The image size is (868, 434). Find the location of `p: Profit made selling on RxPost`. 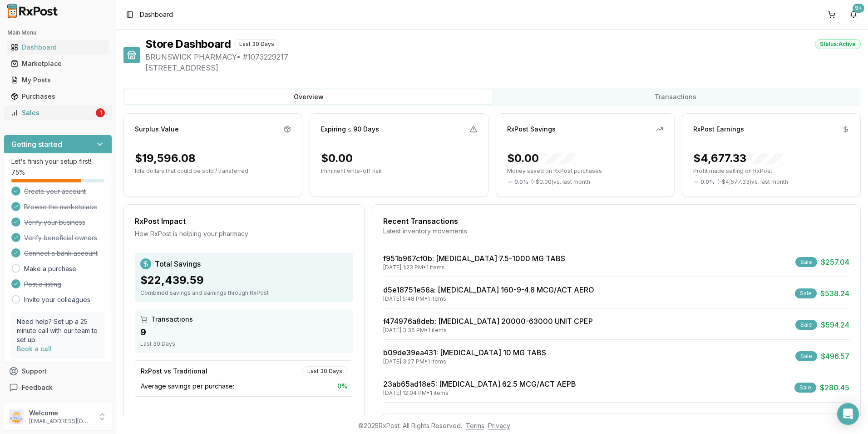

p: Profit made selling on RxPost is located at coordinates (772, 171).